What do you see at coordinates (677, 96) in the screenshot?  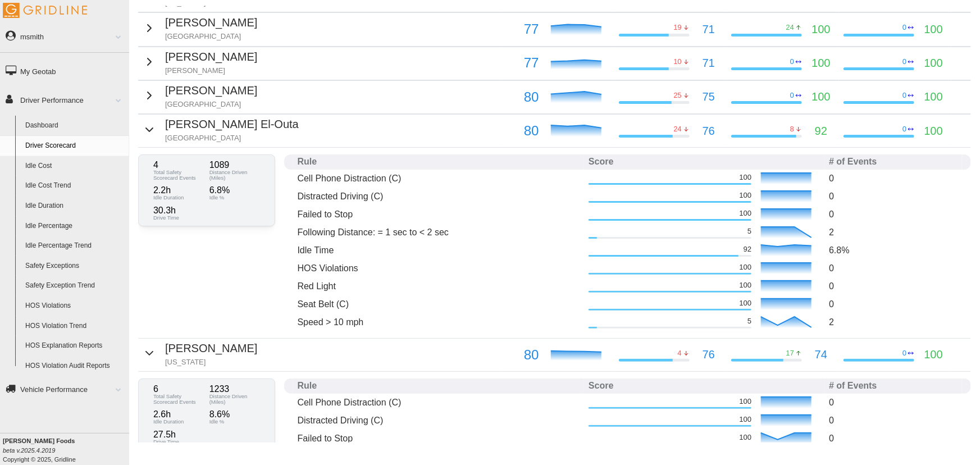 I see `p: 25` at bounding box center [677, 96].